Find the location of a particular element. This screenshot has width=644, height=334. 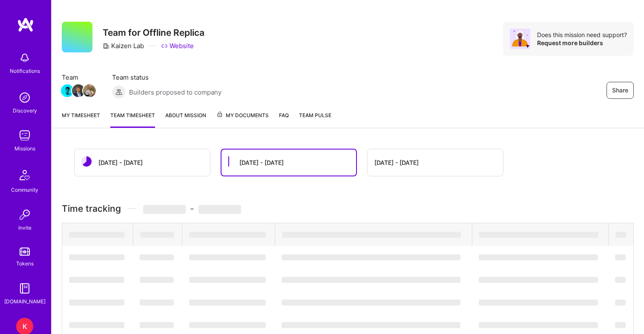

img: Community is located at coordinates (25, 175).